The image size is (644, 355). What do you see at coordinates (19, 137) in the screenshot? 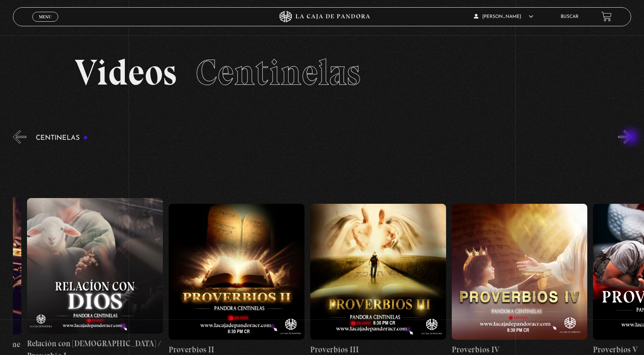
I see `button: Previous` at bounding box center [19, 137].